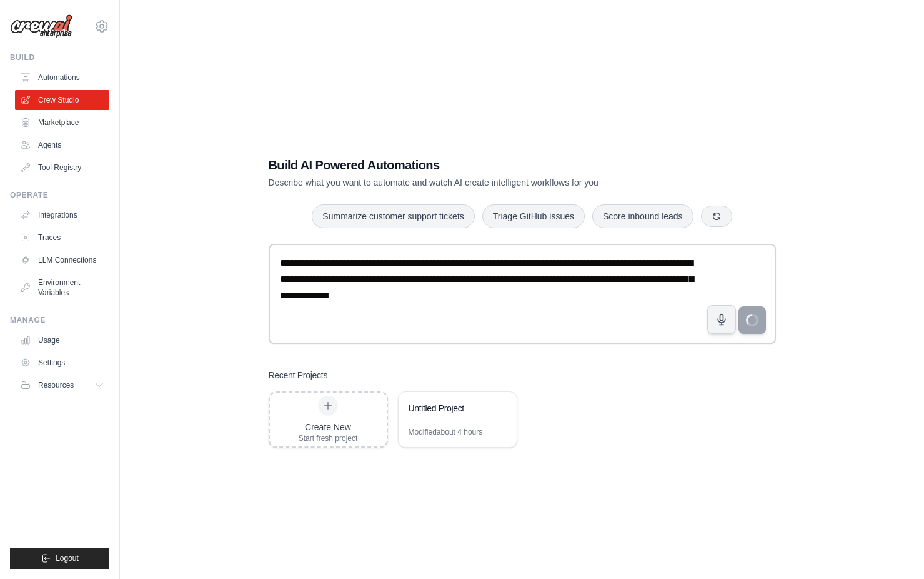 Image resolution: width=924 pixels, height=579 pixels. Describe the element at coordinates (62, 100) in the screenshot. I see `a: Crew Studio` at that location.